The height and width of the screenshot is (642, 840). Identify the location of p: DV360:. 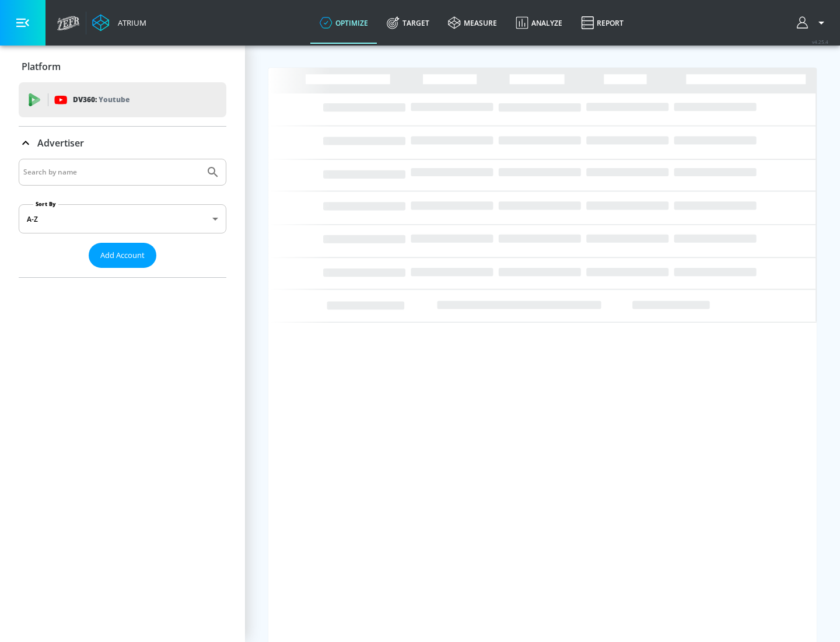
(101, 100).